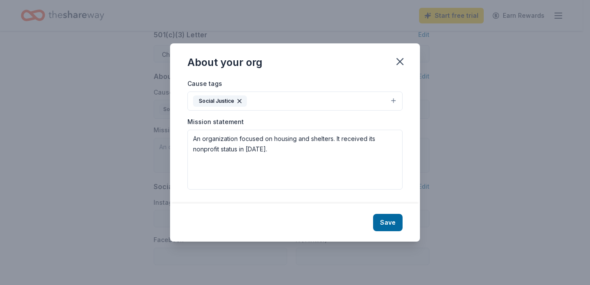  I want to click on label: Mission statement, so click(216, 122).